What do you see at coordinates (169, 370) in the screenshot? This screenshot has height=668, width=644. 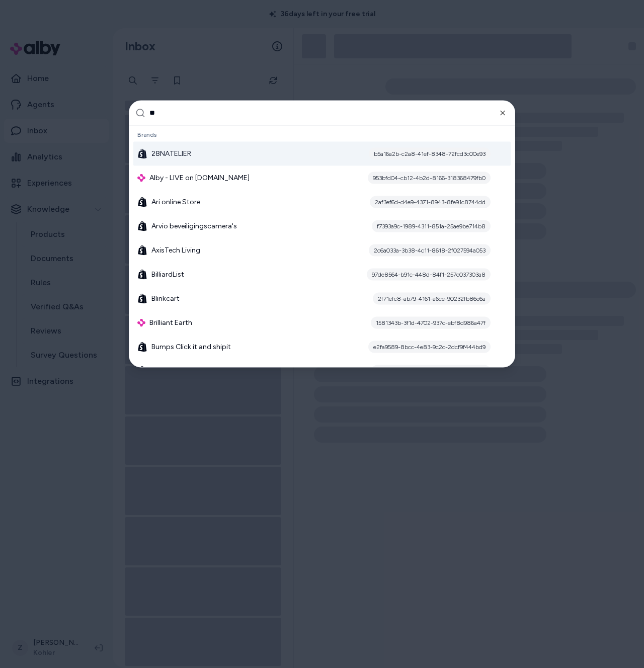 I see `span: Click&Cart` at bounding box center [169, 370].